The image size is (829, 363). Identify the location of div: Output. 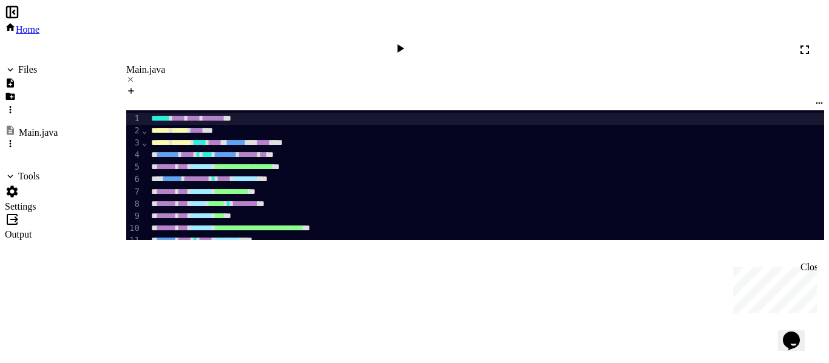
(31, 235).